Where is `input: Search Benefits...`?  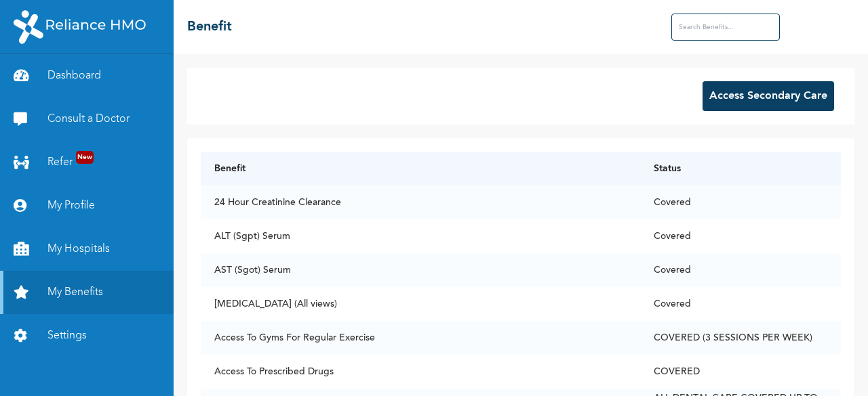 input: Search Benefits... is located at coordinates (726, 27).